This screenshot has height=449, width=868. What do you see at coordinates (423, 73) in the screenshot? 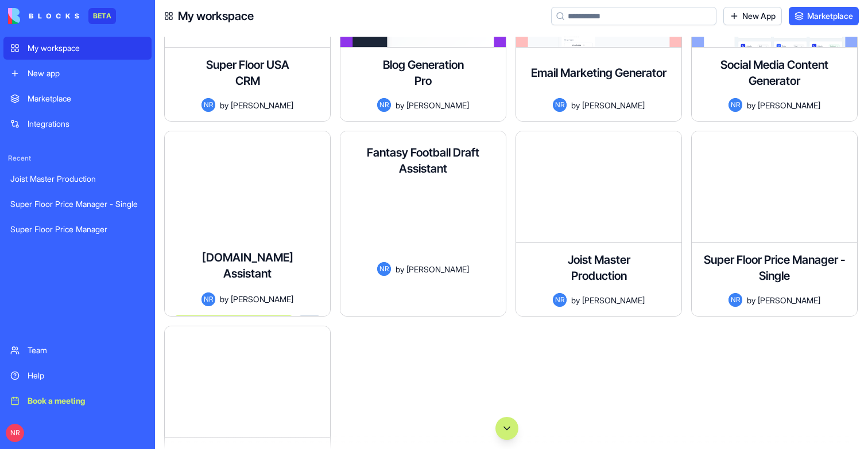
I see `h4: Blog Generation Pro` at bounding box center [423, 73].